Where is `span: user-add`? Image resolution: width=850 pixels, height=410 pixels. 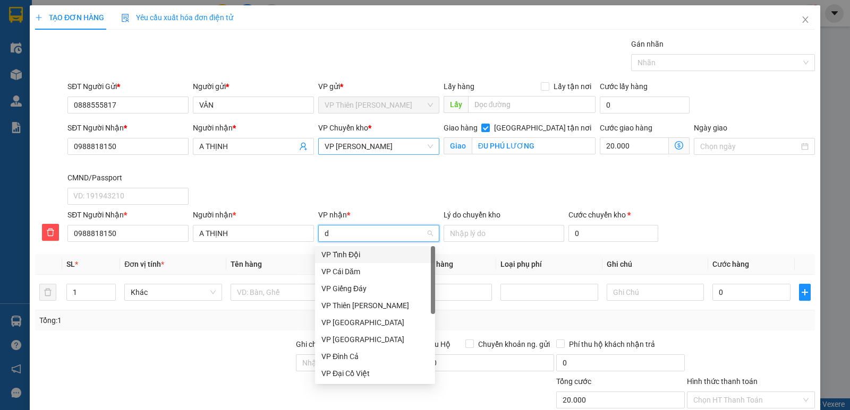
span: user-add is located at coordinates (303, 147).